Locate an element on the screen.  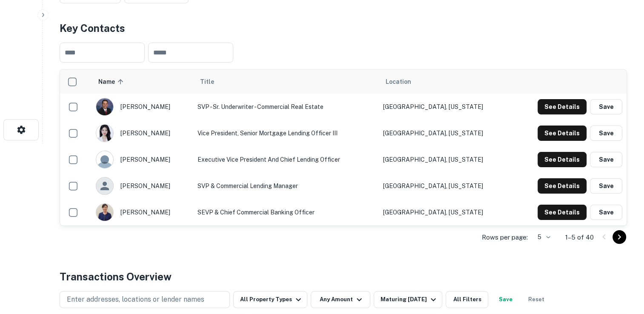
td: SVP - Sr. Underwriter - Commercial Real Estate is located at coordinates (286, 107).